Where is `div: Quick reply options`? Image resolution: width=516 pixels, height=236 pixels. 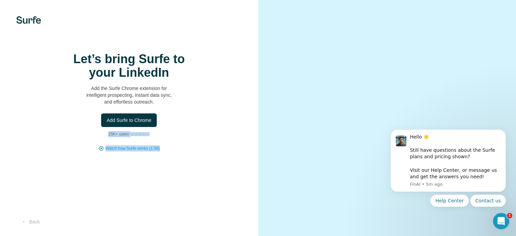 div: Quick reply options is located at coordinates (68, 77).